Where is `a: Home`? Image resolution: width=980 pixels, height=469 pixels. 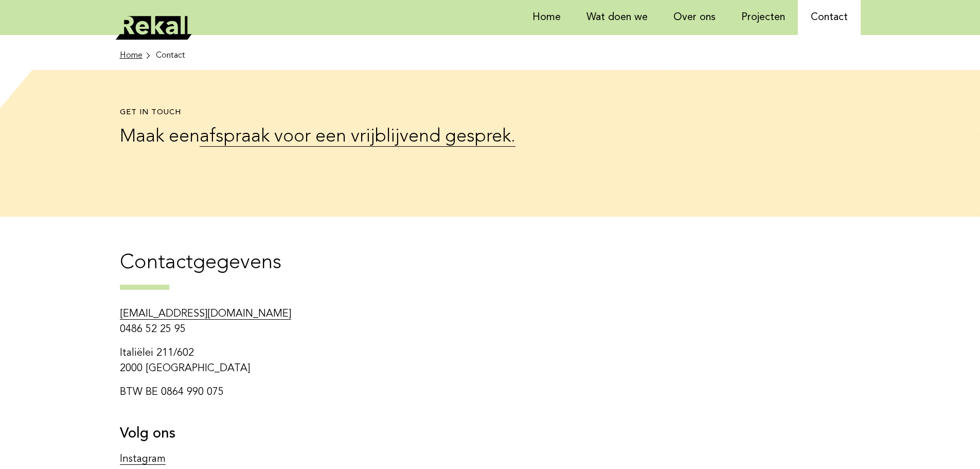 a: Home is located at coordinates (136, 56).